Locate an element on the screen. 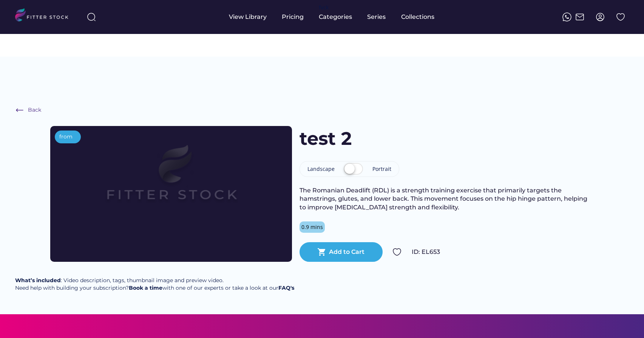 Image resolution: width=644 pixels, height=338 pixels. strong: FAQ's is located at coordinates (286, 288).